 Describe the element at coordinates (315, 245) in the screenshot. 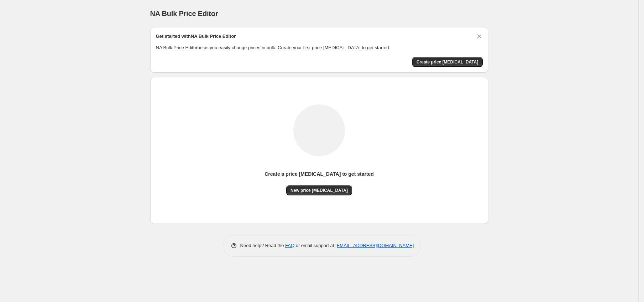

I see `span: or email support at` at that location.